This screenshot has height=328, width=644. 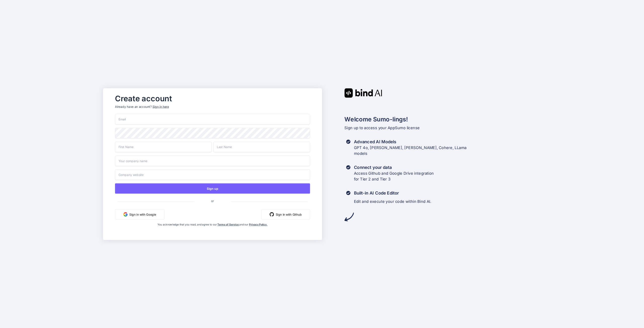 What do you see at coordinates (258, 224) in the screenshot?
I see `a: Privacy Policy.` at bounding box center [258, 224].